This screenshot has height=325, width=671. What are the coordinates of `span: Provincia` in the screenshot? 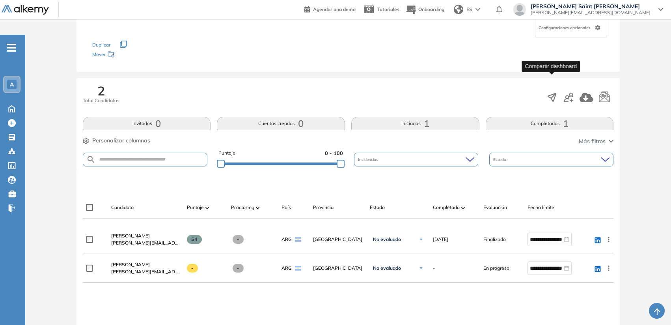 It's located at (323, 207).